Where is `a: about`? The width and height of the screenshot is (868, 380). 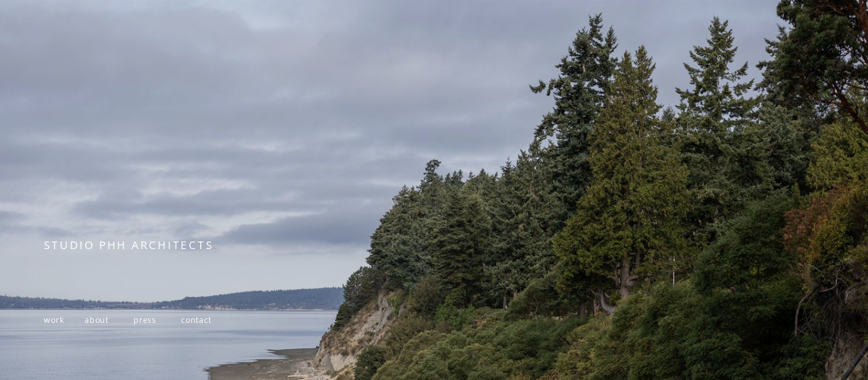 a: about is located at coordinates (97, 319).